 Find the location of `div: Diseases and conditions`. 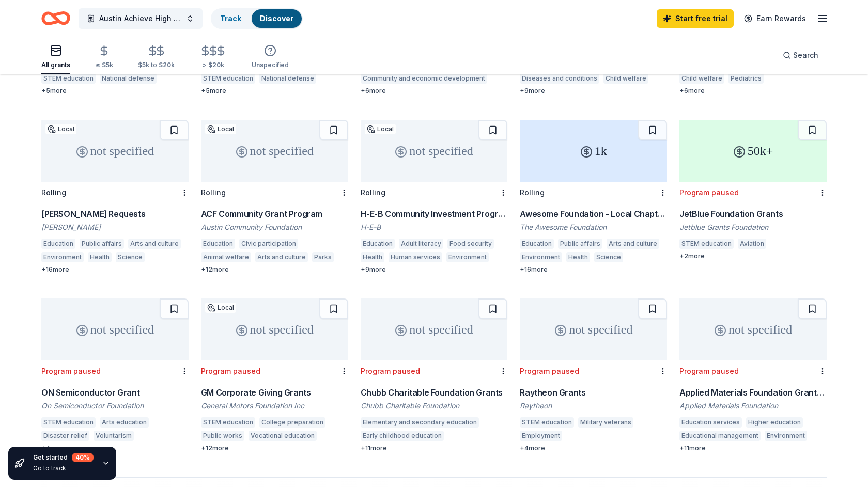

div: Diseases and conditions is located at coordinates (560, 78).